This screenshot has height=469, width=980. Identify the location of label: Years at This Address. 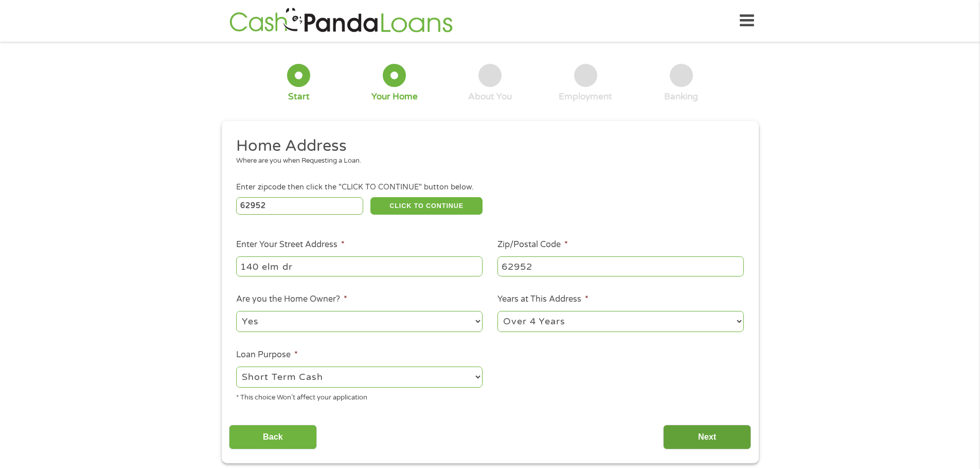
(542, 299).